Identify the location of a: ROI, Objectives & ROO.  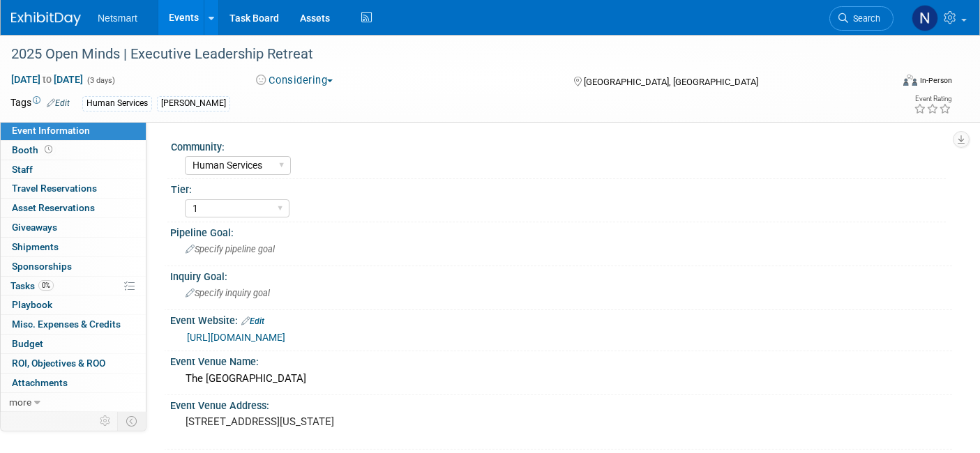
(73, 363).